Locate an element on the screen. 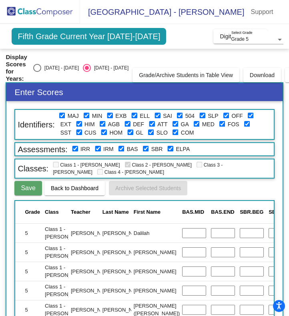 The width and height of the screenshot is (289, 316). span: Digital Data Wall is located at coordinates (240, 36).